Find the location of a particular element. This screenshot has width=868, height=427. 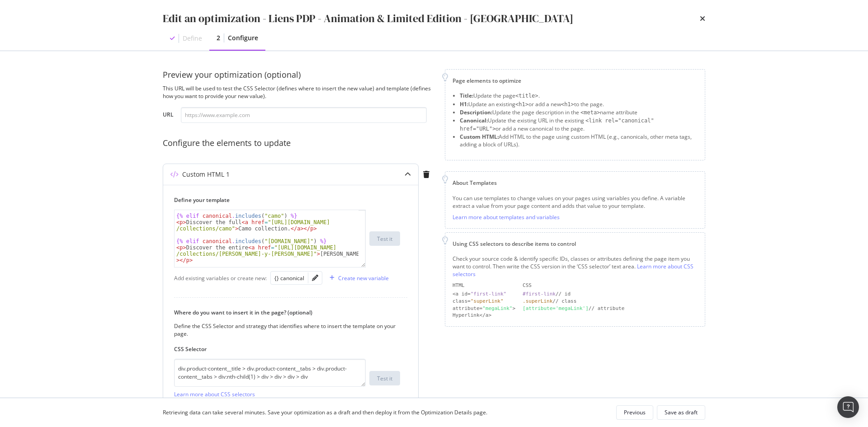

div: Configure the elements to update is located at coordinates (298, 143).